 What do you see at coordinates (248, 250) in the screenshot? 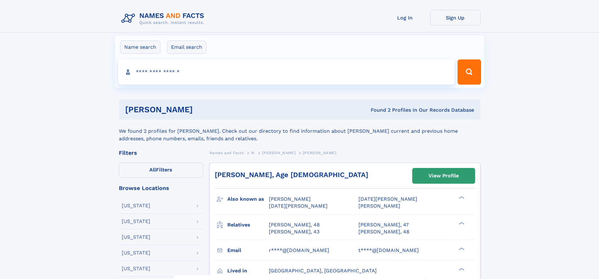
I see `h3: Email` at bounding box center [248, 250].